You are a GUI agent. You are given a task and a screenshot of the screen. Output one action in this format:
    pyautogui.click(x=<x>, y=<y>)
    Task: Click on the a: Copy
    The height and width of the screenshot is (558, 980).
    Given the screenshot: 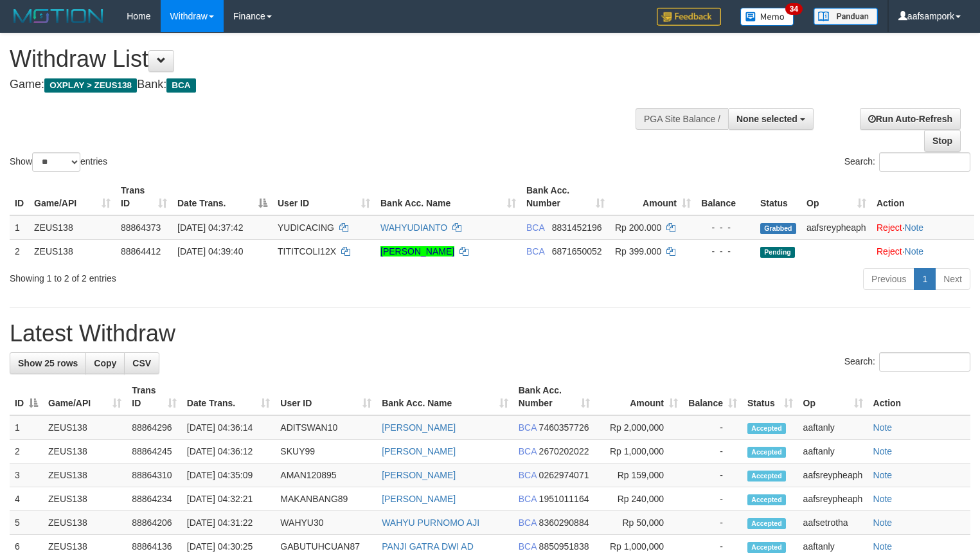 What is the action you would take?
    pyautogui.click(x=105, y=363)
    